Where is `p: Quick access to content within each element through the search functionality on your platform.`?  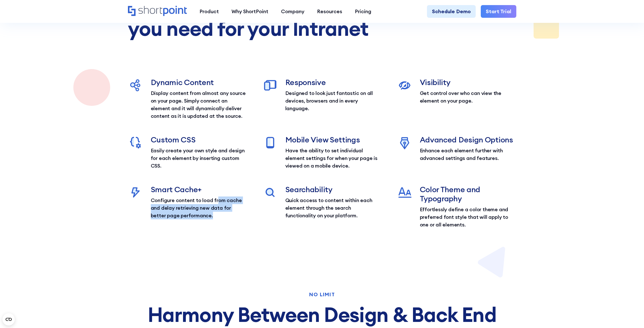 p: Quick access to content within each element through the search functionality on your platform. is located at coordinates (334, 208).